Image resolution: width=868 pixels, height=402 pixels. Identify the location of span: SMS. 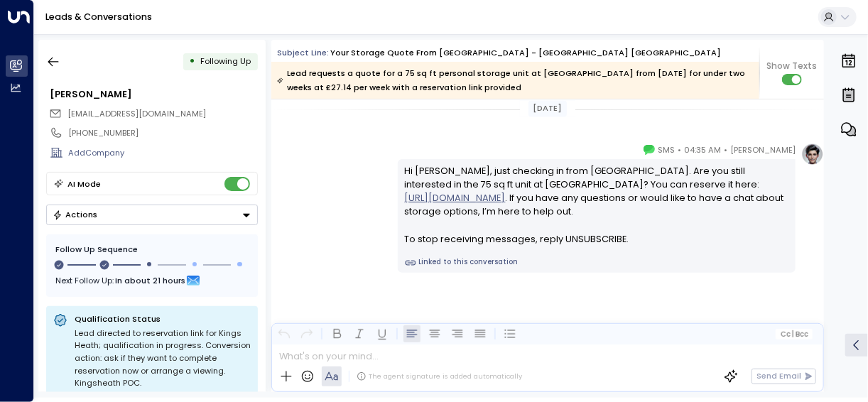
(666, 150).